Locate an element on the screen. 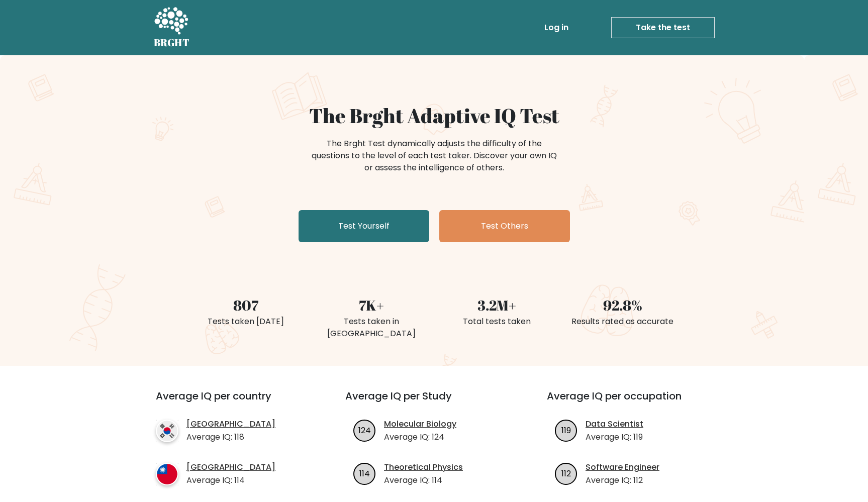 The image size is (868, 502). p: Average IQ: 118 is located at coordinates (231, 437).